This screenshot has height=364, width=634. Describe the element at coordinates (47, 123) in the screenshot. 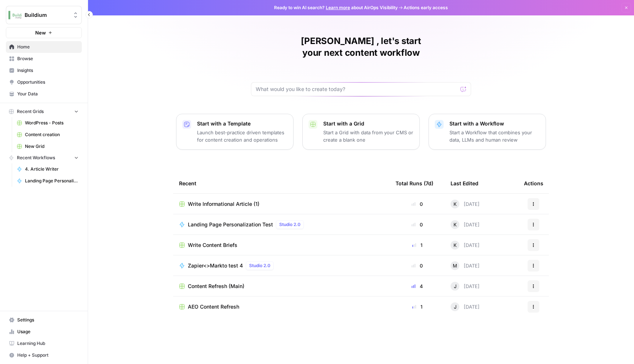

I see `a: WordPress - Posts` at that location.